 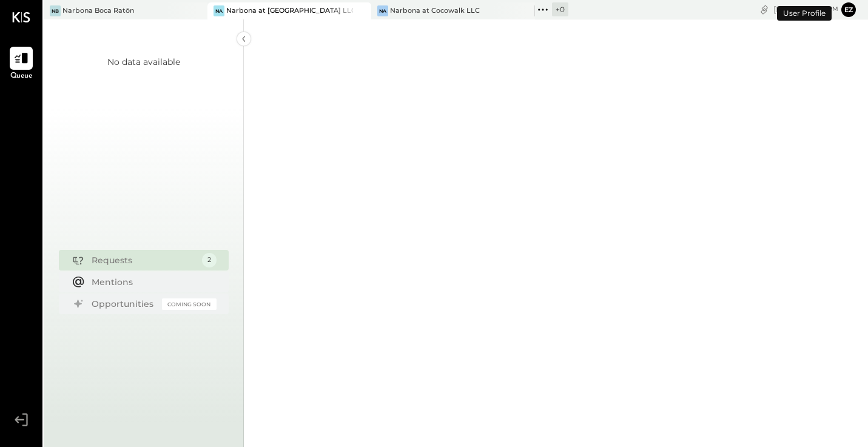 What do you see at coordinates (435, 11) in the screenshot?
I see `div: Narbona at Cocowalk LLC` at bounding box center [435, 11].